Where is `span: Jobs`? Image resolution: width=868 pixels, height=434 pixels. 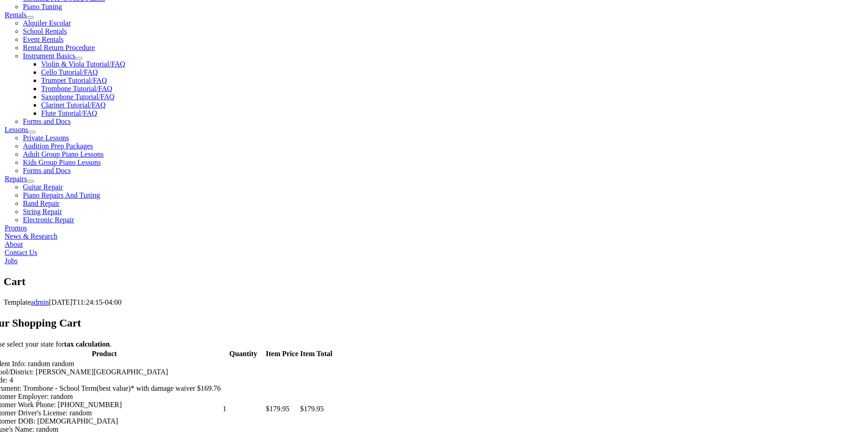
span: Jobs is located at coordinates (11, 261).